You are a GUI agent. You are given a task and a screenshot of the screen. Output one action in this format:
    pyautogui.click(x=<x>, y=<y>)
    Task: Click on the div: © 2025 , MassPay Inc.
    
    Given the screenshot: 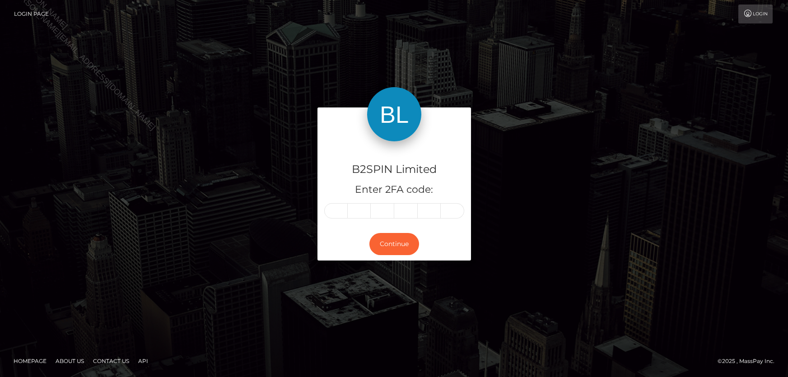 What is the action you would take?
    pyautogui.click(x=749, y=361)
    